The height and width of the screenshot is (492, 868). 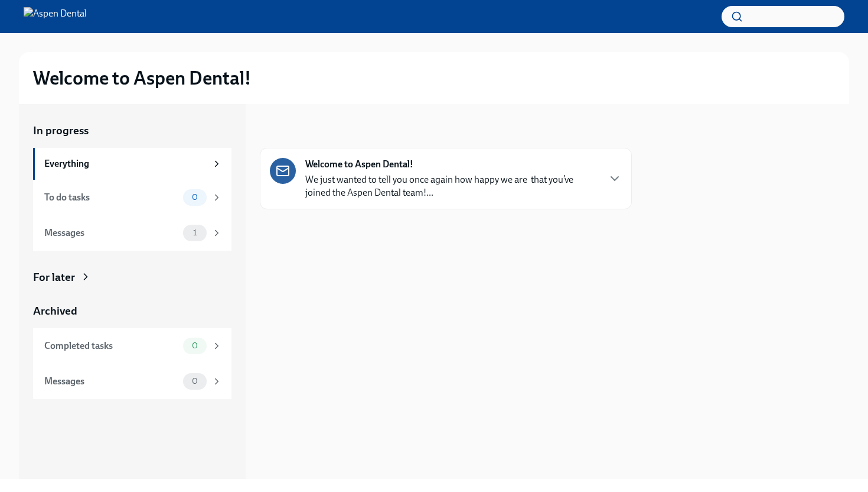 I want to click on div: Everything, so click(x=125, y=164).